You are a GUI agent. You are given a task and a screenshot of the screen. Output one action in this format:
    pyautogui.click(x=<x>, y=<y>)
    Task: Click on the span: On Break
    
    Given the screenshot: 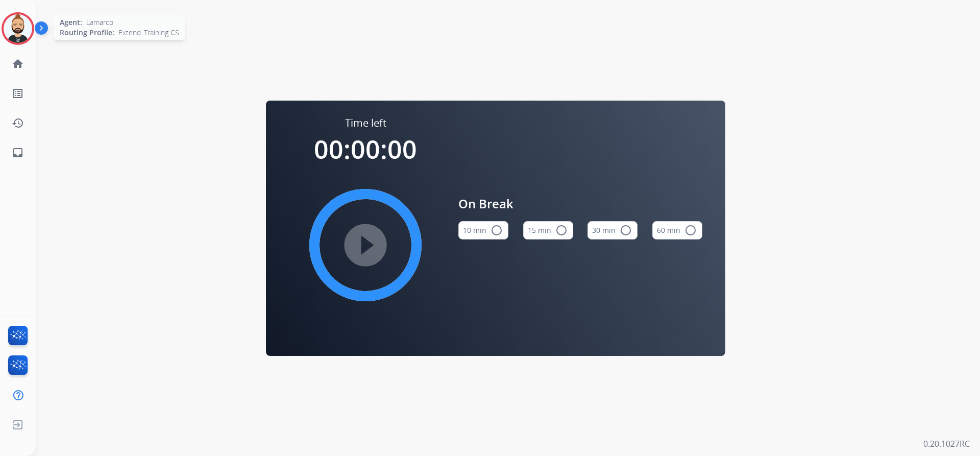 What is the action you would take?
    pyautogui.click(x=580, y=204)
    